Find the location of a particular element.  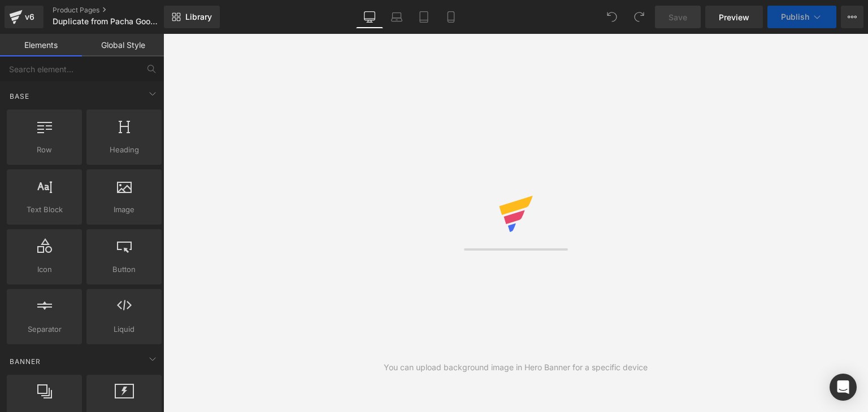

span: Image is located at coordinates (124, 209).